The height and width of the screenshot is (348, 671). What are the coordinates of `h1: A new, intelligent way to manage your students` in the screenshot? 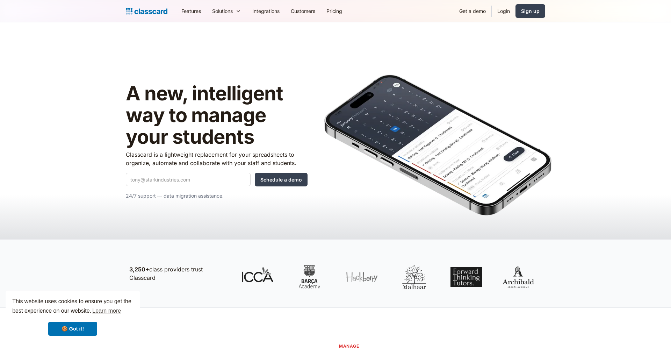 It's located at (217, 115).